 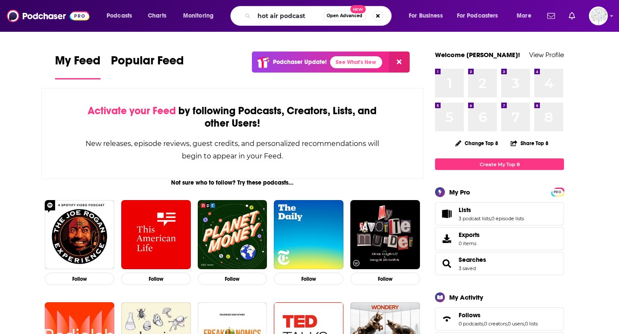 What do you see at coordinates (477, 16) in the screenshot?
I see `span: For Podcasters` at bounding box center [477, 16].